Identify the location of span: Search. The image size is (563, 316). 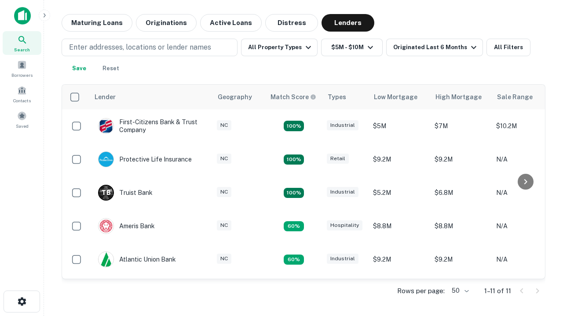
(22, 50).